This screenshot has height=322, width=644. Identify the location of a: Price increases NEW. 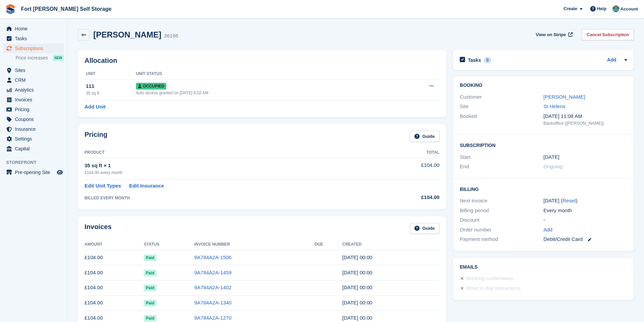
(39, 58).